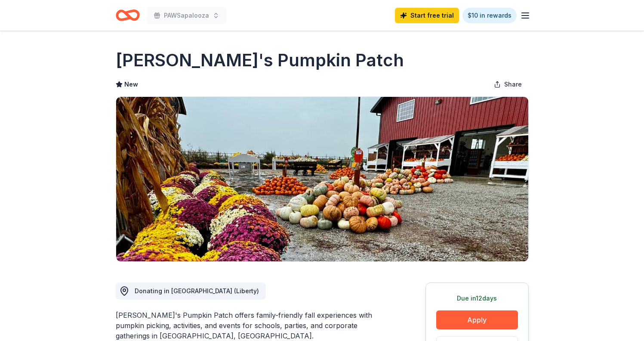 Image resolution: width=644 pixels, height=341 pixels. Describe the element at coordinates (128, 15) in the screenshot. I see `a: Home` at that location.